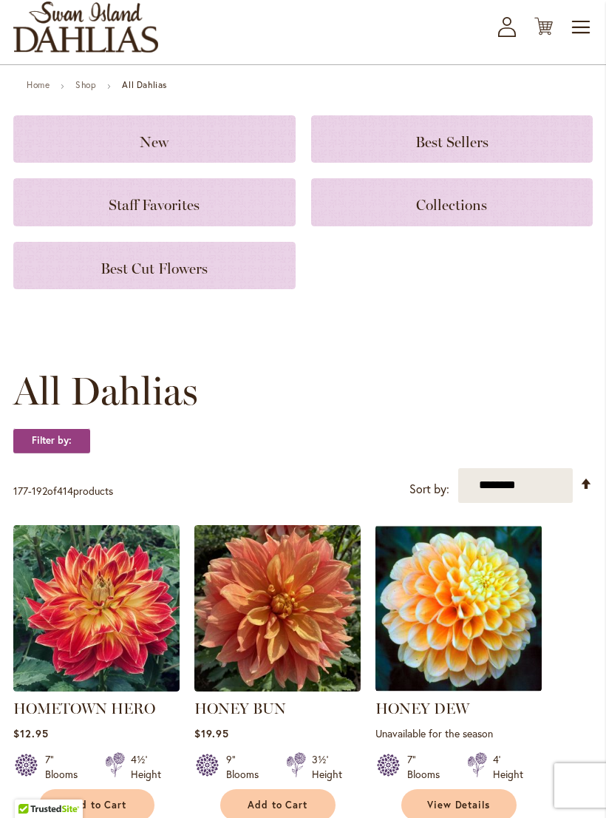  I want to click on span: Best Cut Flowers, so click(154, 268).